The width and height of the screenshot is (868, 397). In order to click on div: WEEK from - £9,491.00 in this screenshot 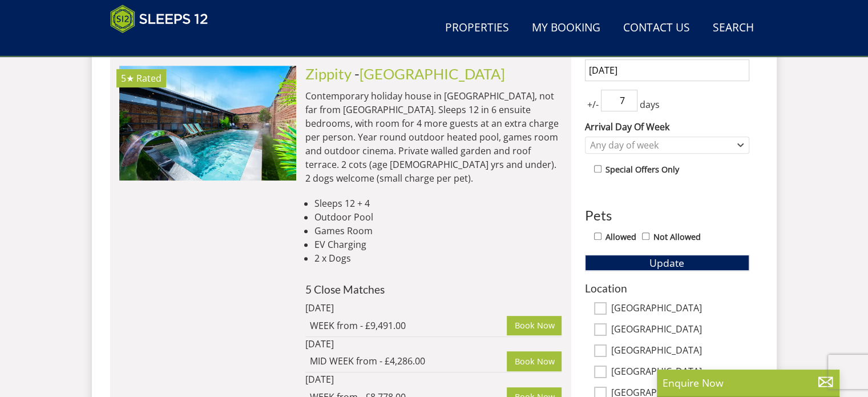, I will do `click(409, 325)`.